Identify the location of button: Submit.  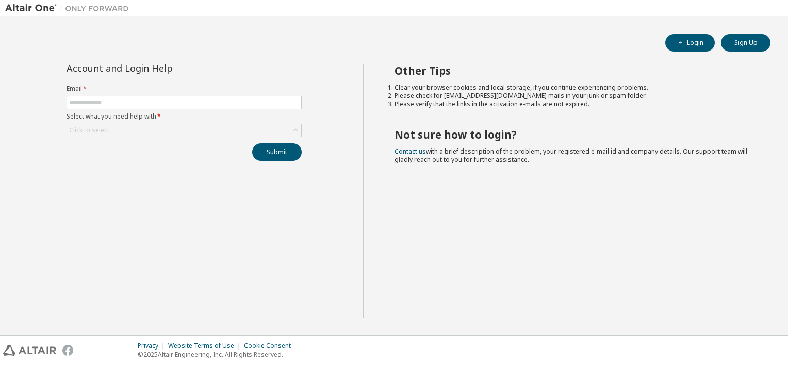
(277, 152).